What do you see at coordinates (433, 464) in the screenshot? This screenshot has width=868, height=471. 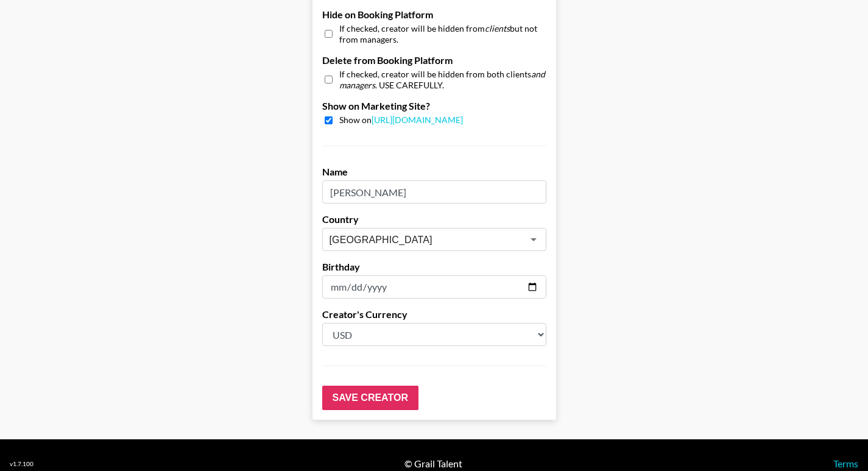 I see `div: © Grail Talent` at bounding box center [433, 464].